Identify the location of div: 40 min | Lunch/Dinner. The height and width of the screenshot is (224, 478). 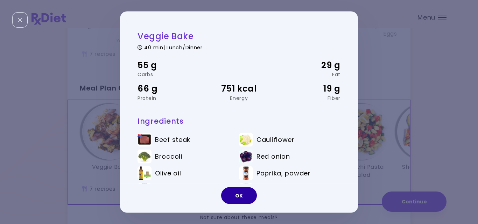
(239, 46).